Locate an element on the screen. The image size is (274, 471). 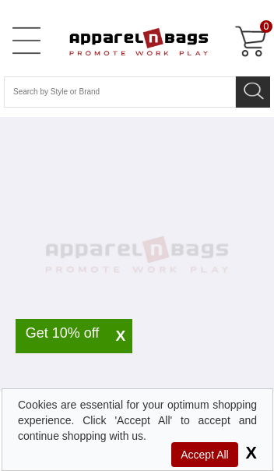
a: Open Left Menu is located at coordinates (27, 41).